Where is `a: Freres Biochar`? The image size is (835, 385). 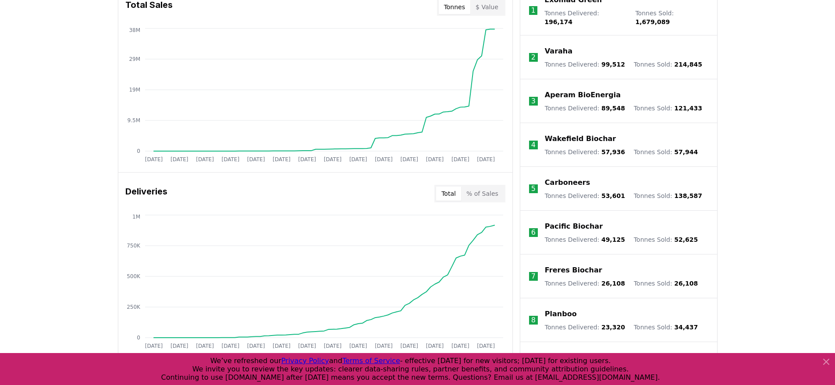
a: Freres Biochar is located at coordinates (573, 270).